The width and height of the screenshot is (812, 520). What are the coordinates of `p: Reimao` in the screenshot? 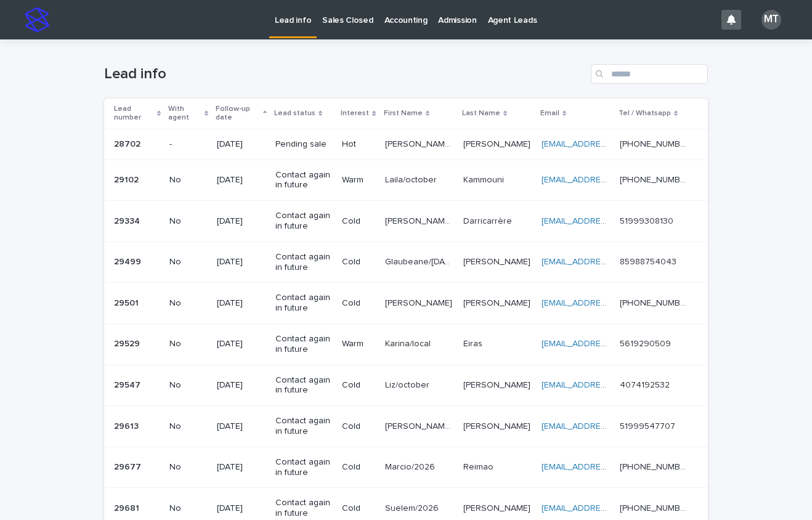 It's located at (479, 466).